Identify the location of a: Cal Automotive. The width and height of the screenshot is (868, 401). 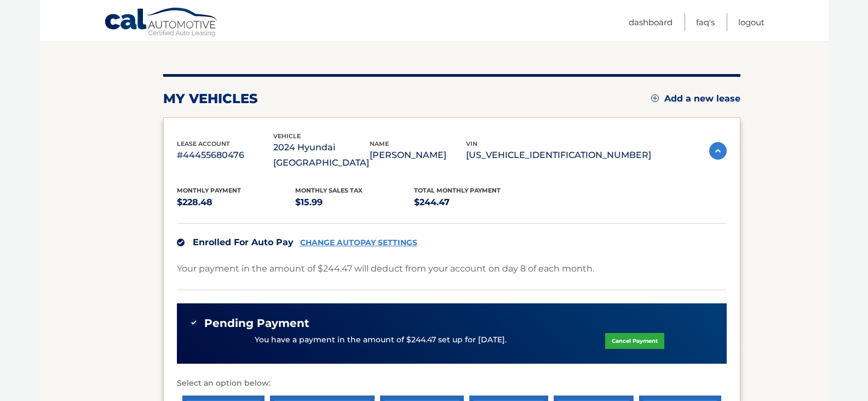
(162, 23).